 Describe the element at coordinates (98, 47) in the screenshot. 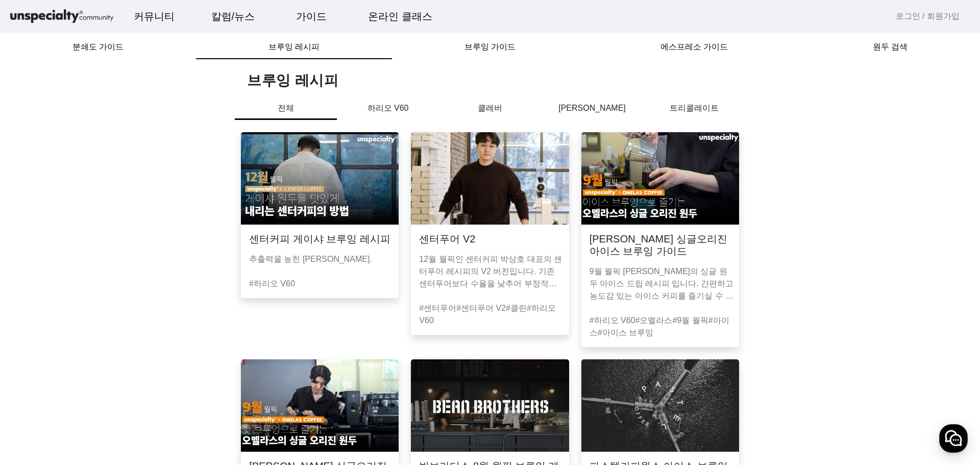

I see `span: 분쇄도 가이드` at that location.